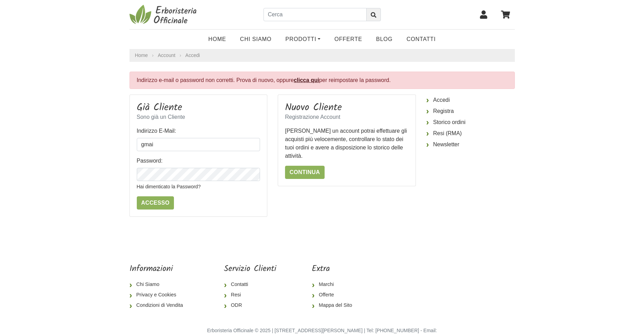  Describe the element at coordinates (335, 285) in the screenshot. I see `a: Marchi` at that location.